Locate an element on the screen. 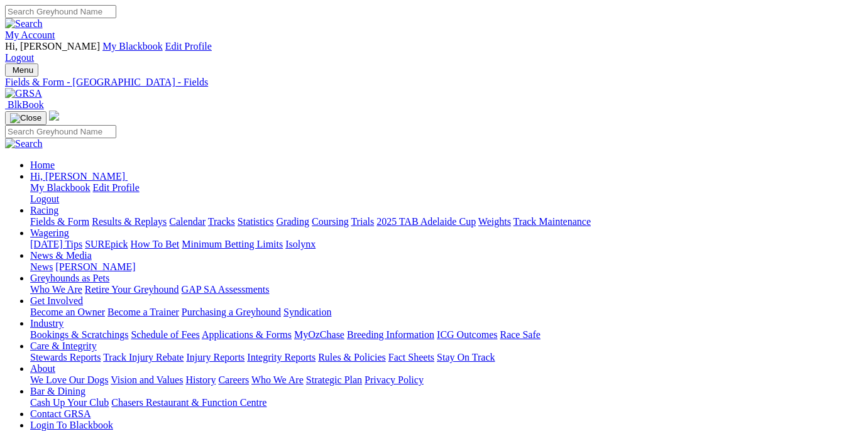 The height and width of the screenshot is (431, 868). div: News & Media is located at coordinates (446, 267).